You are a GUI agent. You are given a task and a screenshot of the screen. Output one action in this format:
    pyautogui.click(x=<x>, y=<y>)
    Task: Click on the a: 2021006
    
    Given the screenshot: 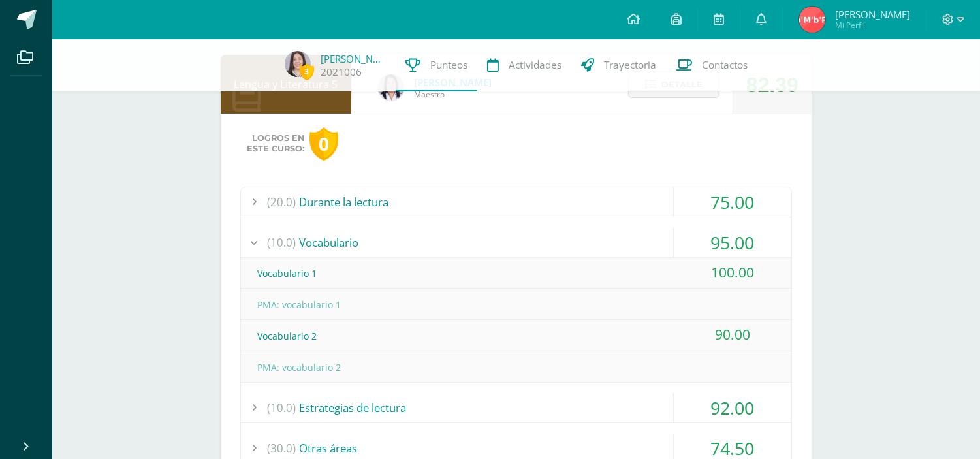 What is the action you would take?
    pyautogui.click(x=341, y=72)
    